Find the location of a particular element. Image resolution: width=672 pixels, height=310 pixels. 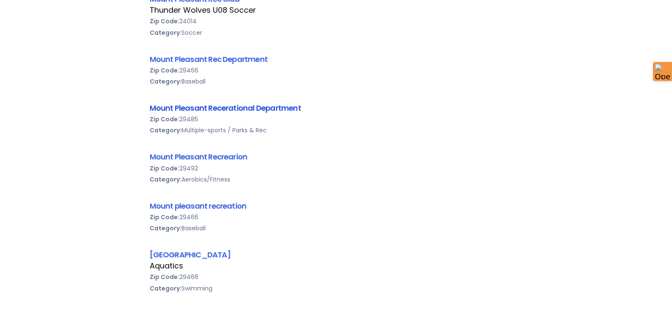

div: Thunder Wolves U08 Soccer is located at coordinates (336, 10).